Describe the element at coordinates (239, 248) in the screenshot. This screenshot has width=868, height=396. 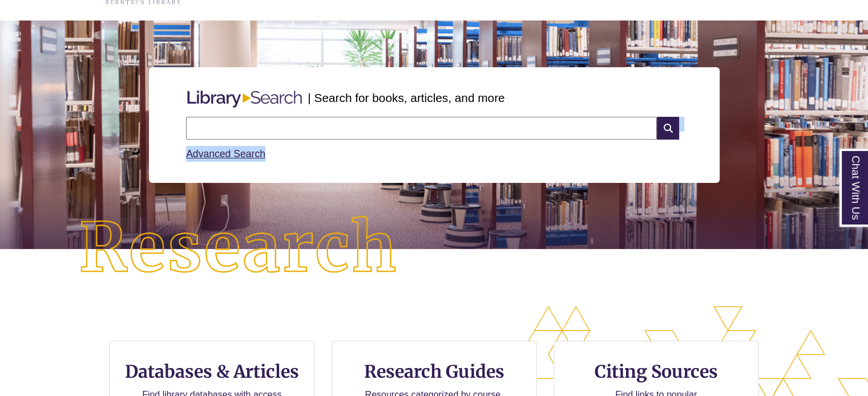
I see `img: Research` at that location.